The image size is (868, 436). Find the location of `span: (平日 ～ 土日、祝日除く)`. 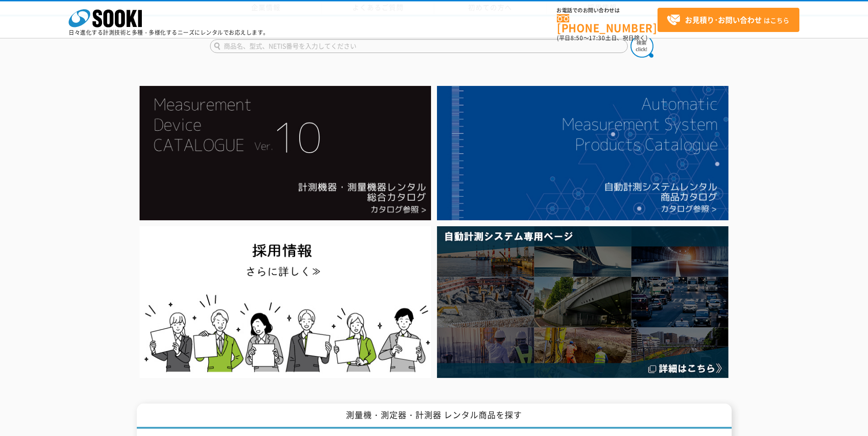

span: (平日 ～ 土日、祝日除く) is located at coordinates (602, 38).